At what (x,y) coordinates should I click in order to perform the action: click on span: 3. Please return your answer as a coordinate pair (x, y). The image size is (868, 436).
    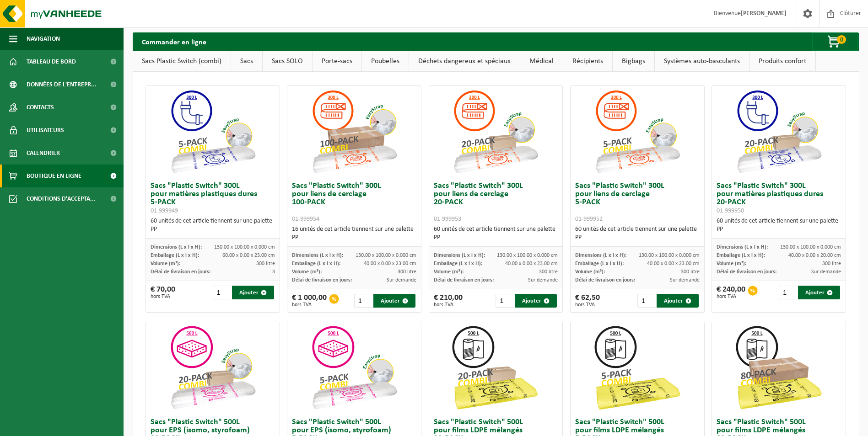
    Looking at the image, I should click on (273, 272).